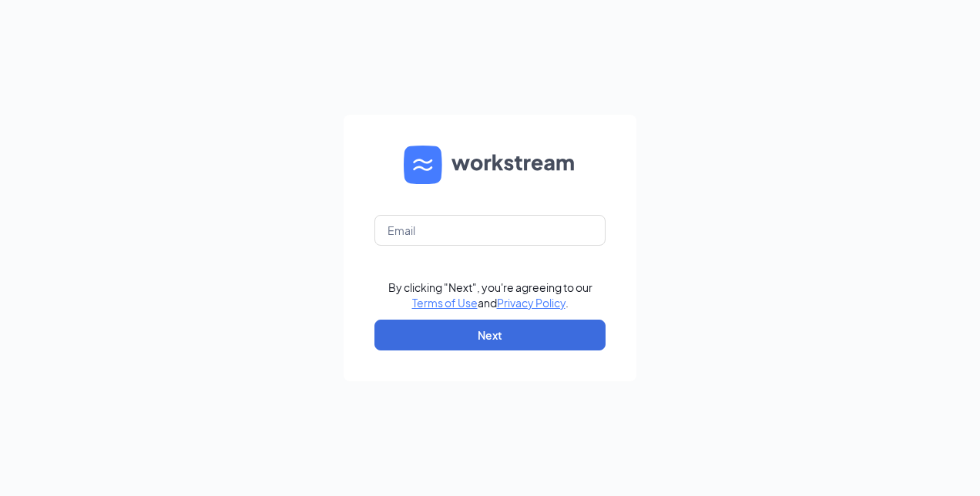 The width and height of the screenshot is (980, 496). I want to click on input: Email, so click(490, 230).